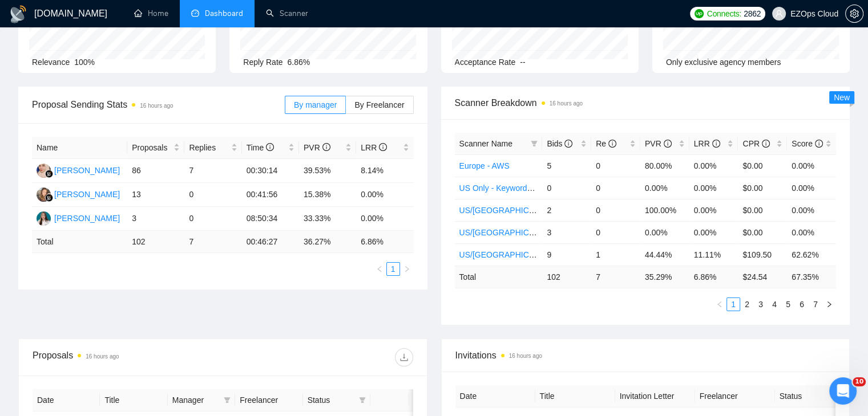 This screenshot has width=868, height=416. I want to click on a: 6, so click(802, 305).